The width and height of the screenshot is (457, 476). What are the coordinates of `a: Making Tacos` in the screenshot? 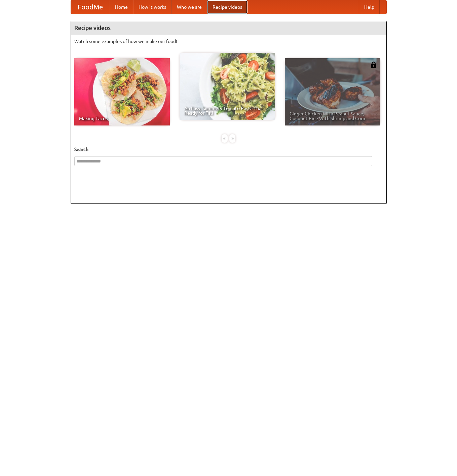 It's located at (122, 92).